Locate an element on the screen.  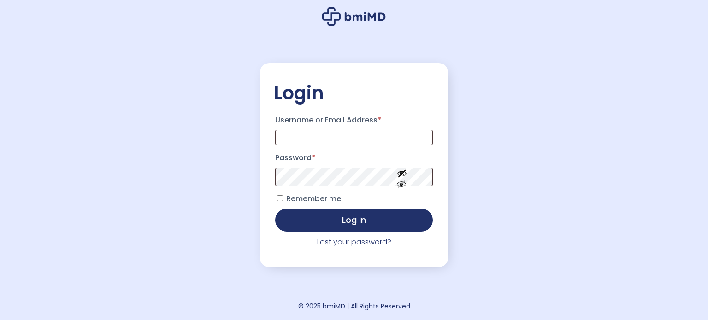
span: Remember me is located at coordinates (313, 199).